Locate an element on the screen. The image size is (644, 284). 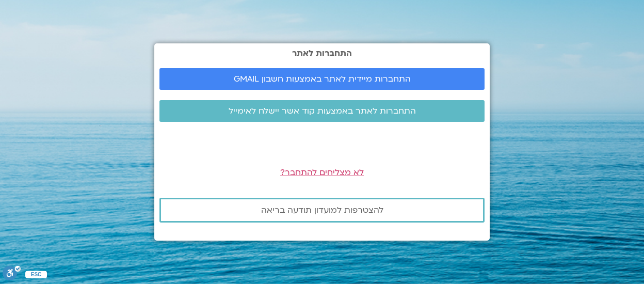
span: לא מצליחים להתחבר? is located at coordinates (322, 173).